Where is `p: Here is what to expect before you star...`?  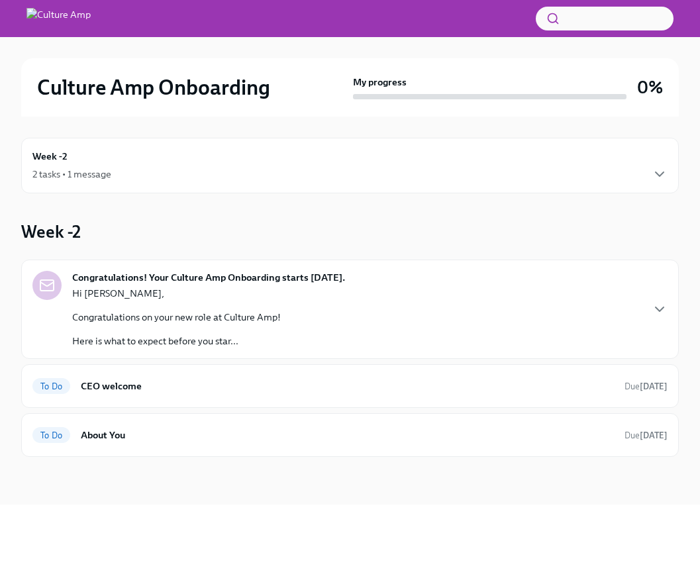
p: Here is what to expect before you star... is located at coordinates (177, 342).